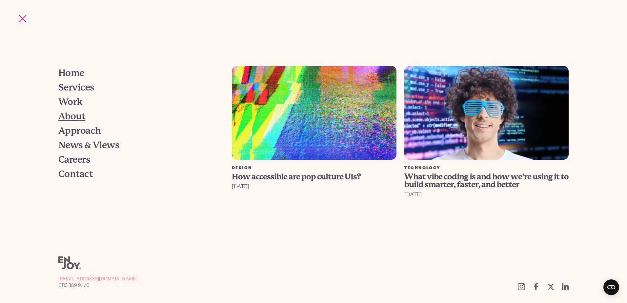 The height and width of the screenshot is (303, 627). What do you see at coordinates (135, 160) in the screenshot?
I see `a: Careers` at bounding box center [135, 160].